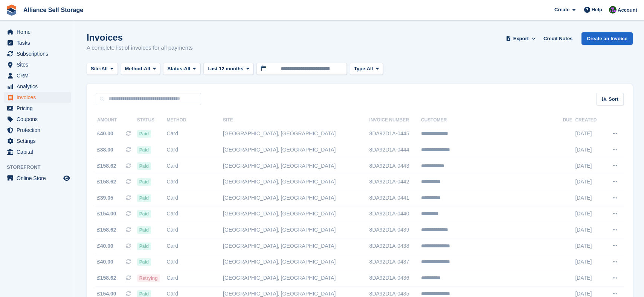  Describe the element at coordinates (521, 39) in the screenshot. I see `span: Export` at that location.